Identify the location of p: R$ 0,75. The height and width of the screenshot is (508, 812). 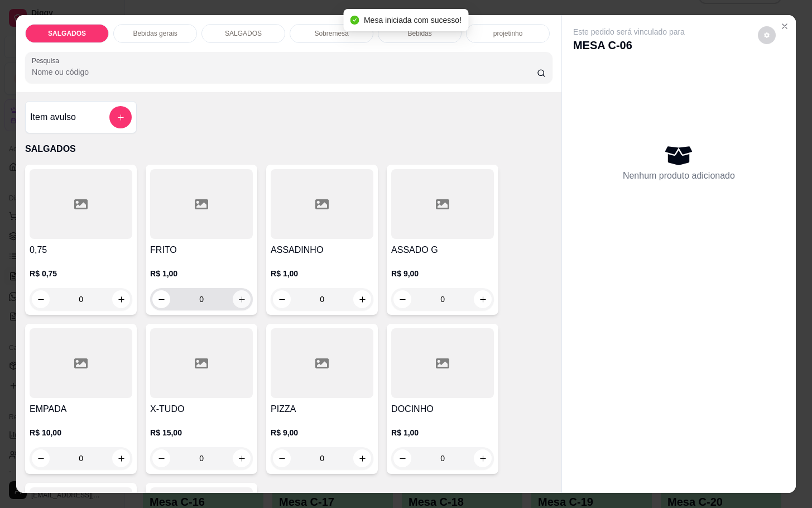
(81, 273).